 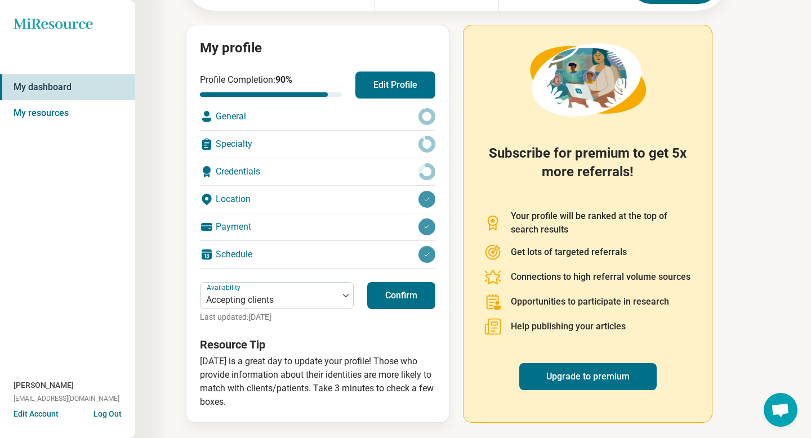 I want to click on button: Confirm, so click(x=401, y=296).